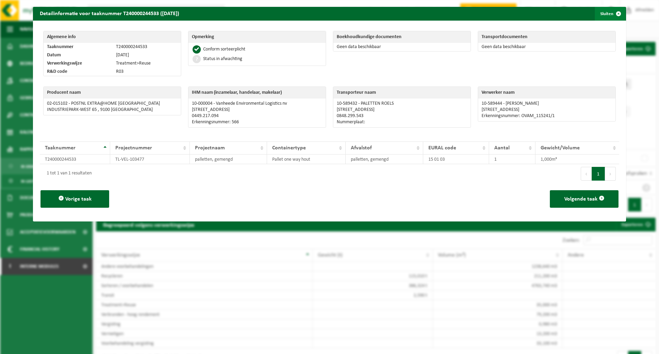 The image size is (659, 354). I want to click on button: Next, so click(610, 174).